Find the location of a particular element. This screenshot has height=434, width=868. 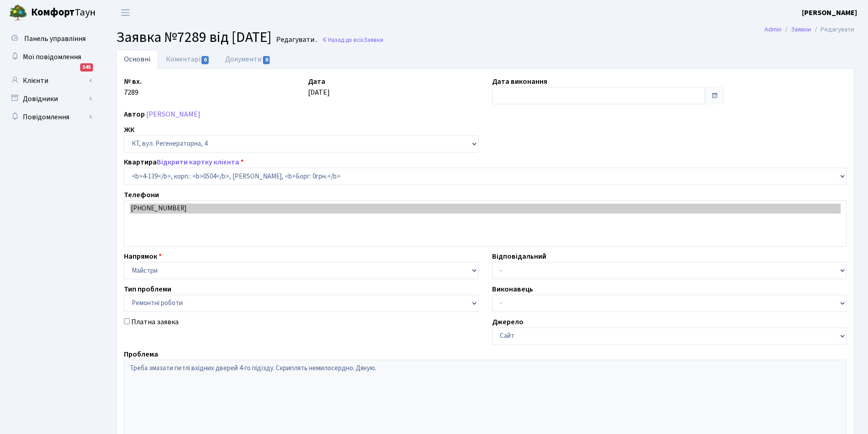

label: Тип проблеми is located at coordinates (148, 289).